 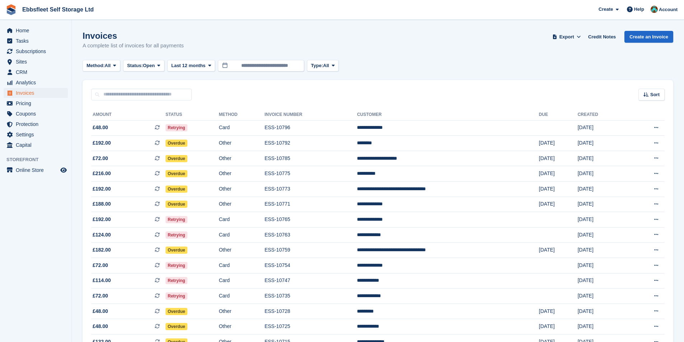 I want to click on span: Type:, so click(x=317, y=66).